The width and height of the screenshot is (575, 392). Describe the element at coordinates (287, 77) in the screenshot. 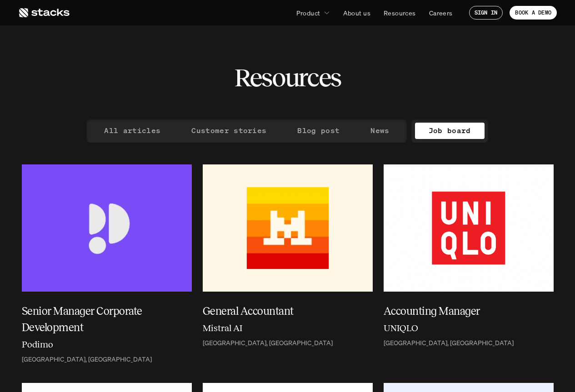

I see `h2: Resources` at that location.